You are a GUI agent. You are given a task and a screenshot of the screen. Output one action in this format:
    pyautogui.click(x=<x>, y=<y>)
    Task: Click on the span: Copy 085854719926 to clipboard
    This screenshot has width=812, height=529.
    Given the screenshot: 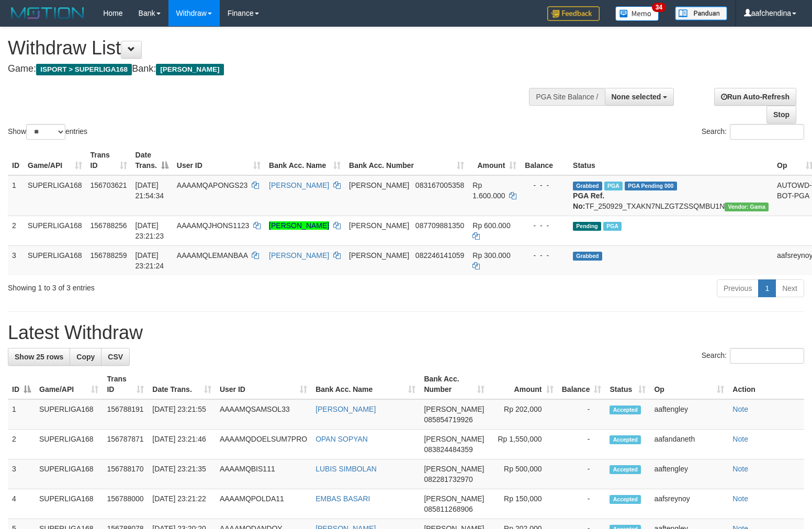 What is the action you would take?
    pyautogui.click(x=448, y=420)
    